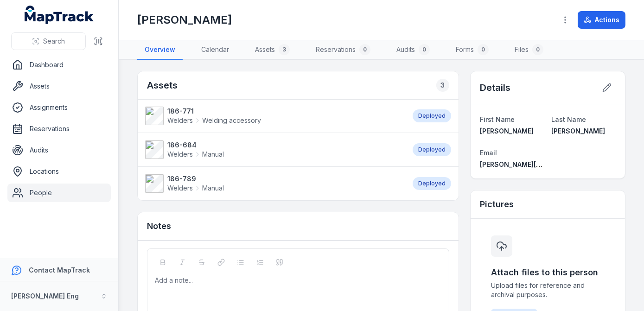  What do you see at coordinates (548, 273) in the screenshot?
I see `h3: Attach files to this person` at bounding box center [548, 273].